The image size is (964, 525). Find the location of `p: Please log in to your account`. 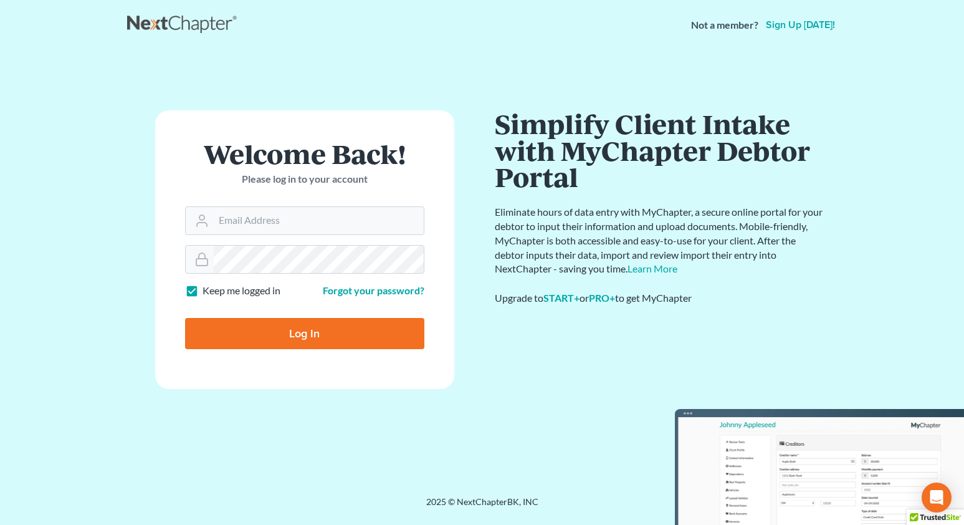

p: Please log in to your account is located at coordinates (305, 179).